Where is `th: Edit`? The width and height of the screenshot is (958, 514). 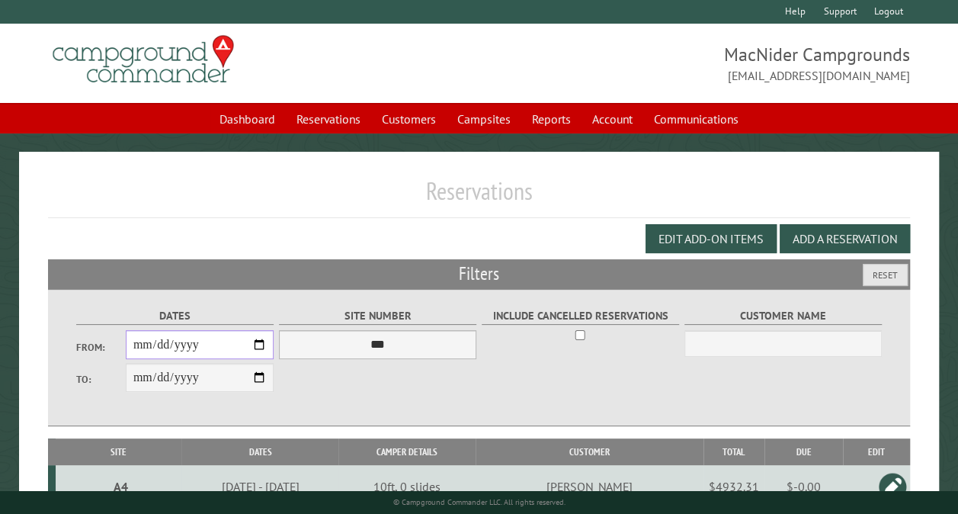 th: Edit is located at coordinates (877, 451).